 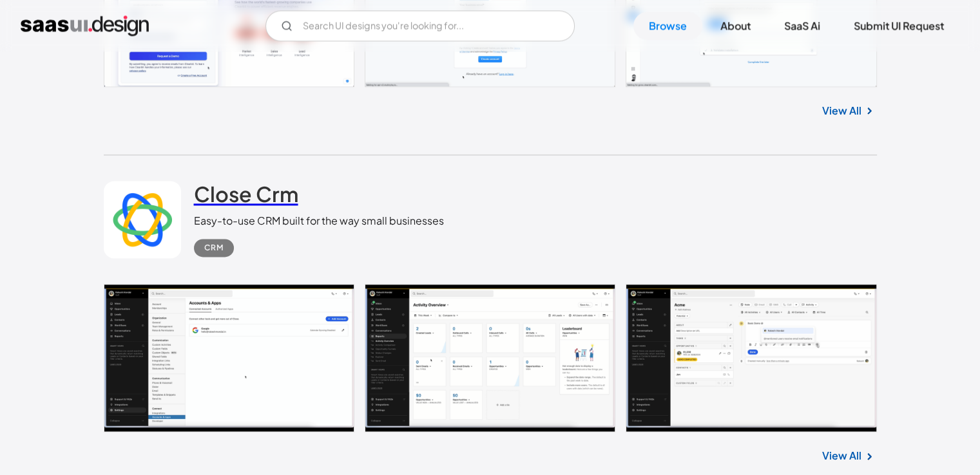 What do you see at coordinates (319, 221) in the screenshot?
I see `div: Easy-to-use CRM built for the way small businesses` at bounding box center [319, 221].